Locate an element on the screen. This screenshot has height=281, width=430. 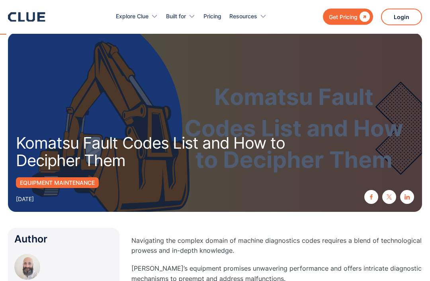
a: Get Pricing is located at coordinates (348, 17).